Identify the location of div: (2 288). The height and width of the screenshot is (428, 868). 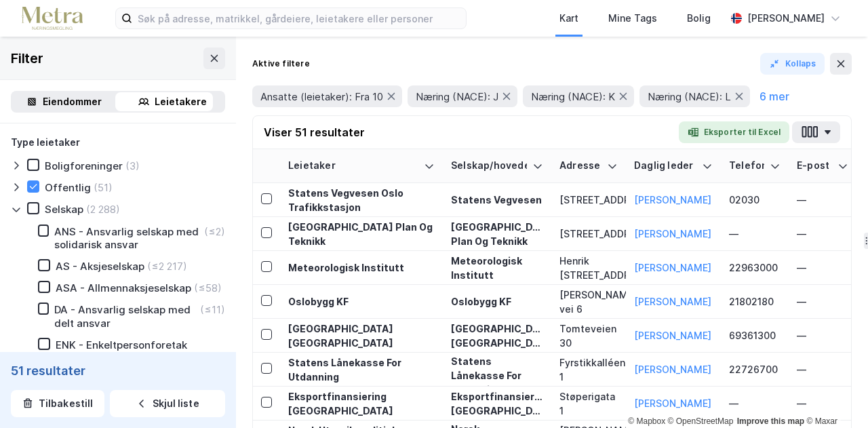
(103, 209).